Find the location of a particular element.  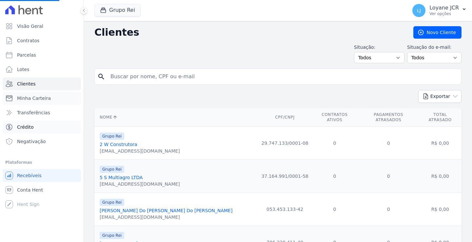

span: Contratos is located at coordinates (28, 41).